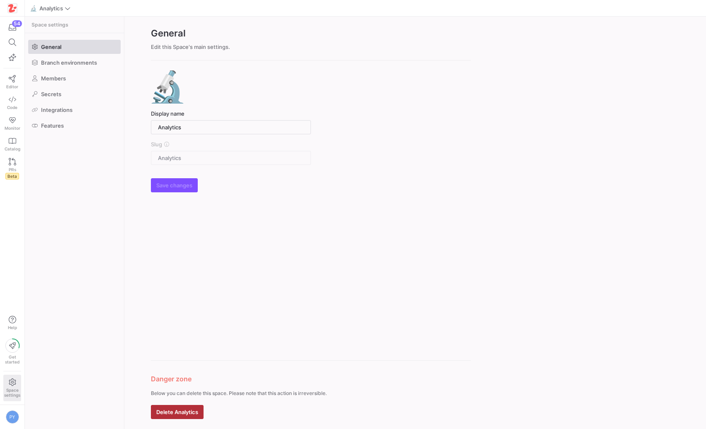  Describe the element at coordinates (12, 327) in the screenshot. I see `span: Help` at that location.